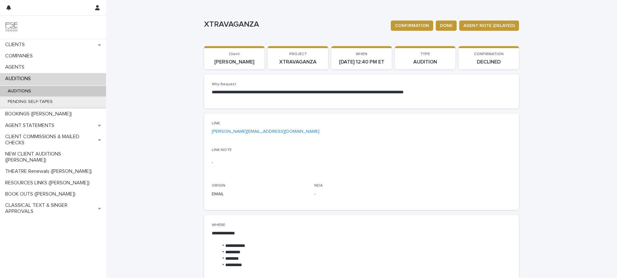 Image resolution: width=617 pixels, height=278 pixels. What do you see at coordinates (218, 225) in the screenshot?
I see `span: WHERE` at bounding box center [218, 225].